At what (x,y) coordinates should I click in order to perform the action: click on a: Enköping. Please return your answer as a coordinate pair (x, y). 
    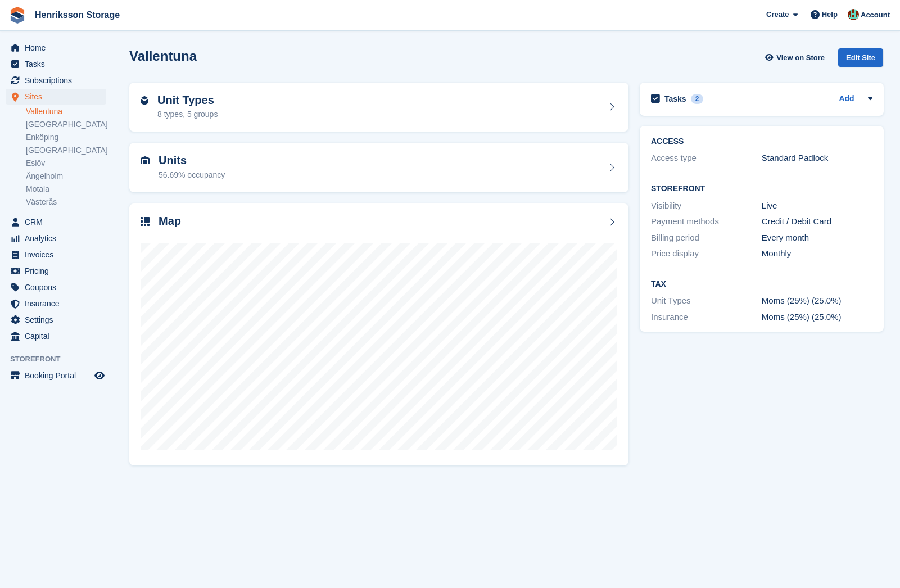
    Looking at the image, I should click on (66, 137).